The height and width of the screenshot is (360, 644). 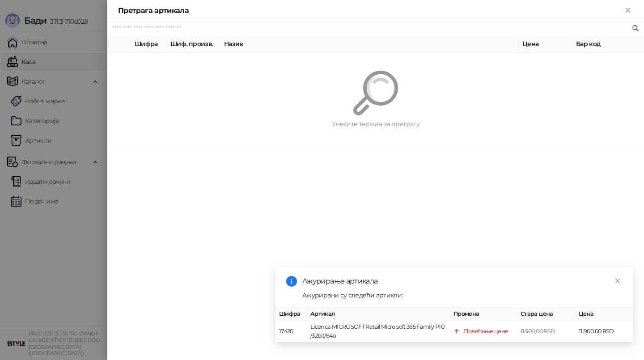 What do you see at coordinates (370, 44) in the screenshot?
I see `th: Назив` at bounding box center [370, 44].